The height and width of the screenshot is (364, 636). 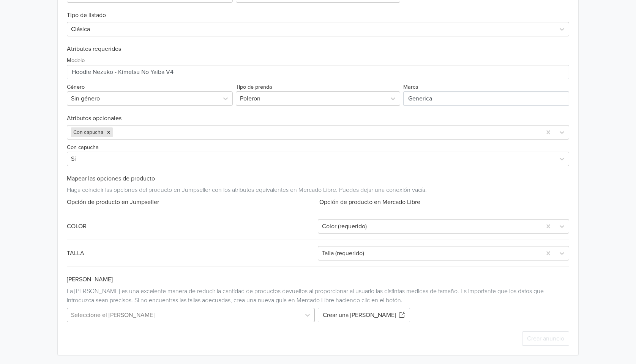 I want to click on label: Marca, so click(x=411, y=87).